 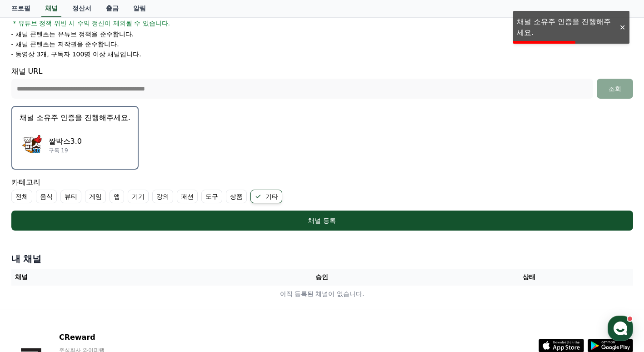 What do you see at coordinates (322, 294) in the screenshot?
I see `td: 아직 등록된 채널이 없습니다.` at bounding box center [322, 294].